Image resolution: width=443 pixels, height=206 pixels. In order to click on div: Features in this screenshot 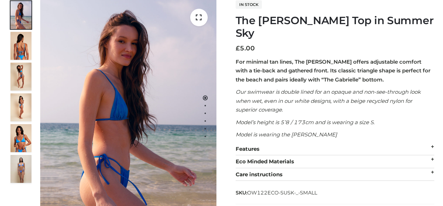, I will do `click(335, 149)`.